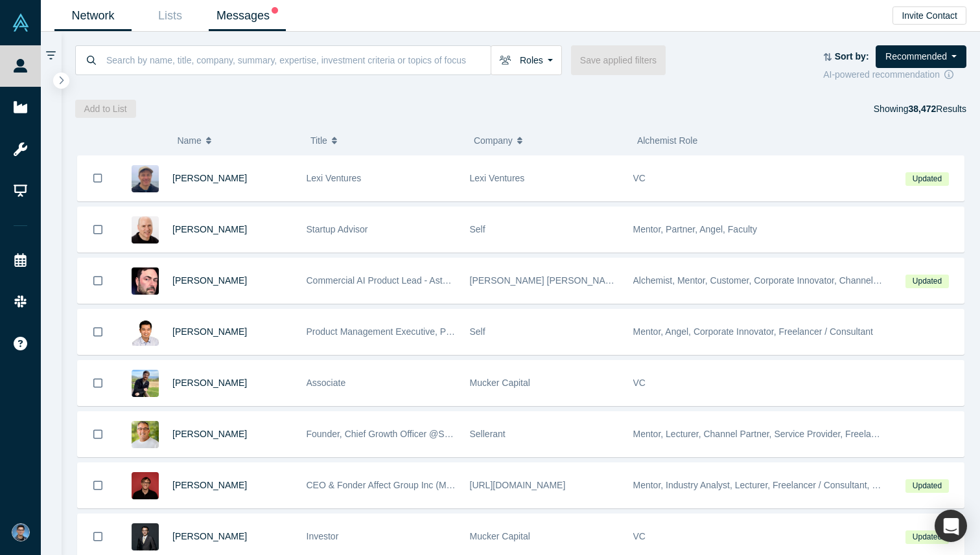  I want to click on a: Messages, so click(247, 15).